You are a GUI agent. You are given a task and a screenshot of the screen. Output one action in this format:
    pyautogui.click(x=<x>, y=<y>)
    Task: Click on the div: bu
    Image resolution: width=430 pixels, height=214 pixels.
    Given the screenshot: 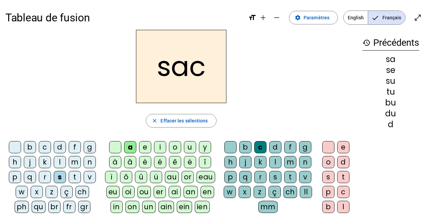 What is the action you would take?
    pyautogui.click(x=390, y=103)
    